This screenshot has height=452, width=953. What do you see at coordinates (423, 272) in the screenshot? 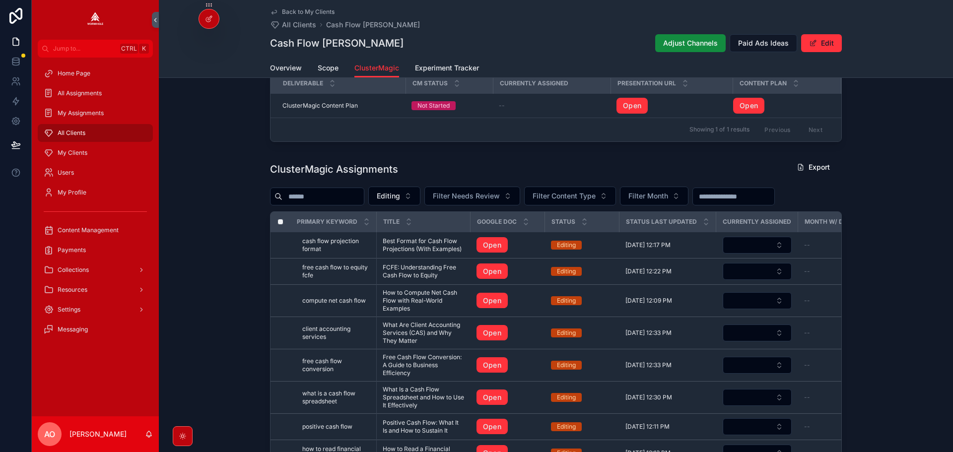
I see `span: FCFE: Understanding Free Cash Flow to Equity` at bounding box center [423, 272].